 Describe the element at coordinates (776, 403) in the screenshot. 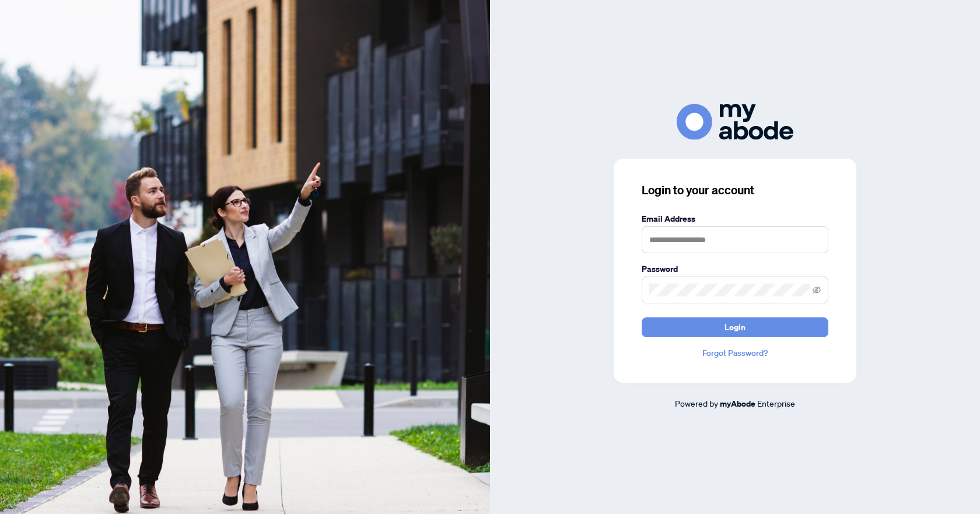

I see `span: Enterprise` at that location.